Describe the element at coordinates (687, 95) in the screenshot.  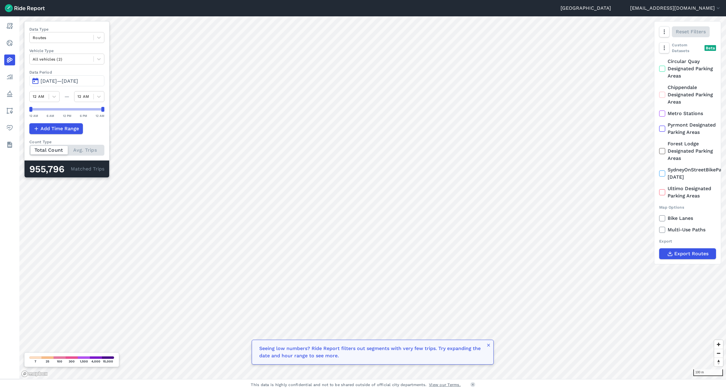
I see `label: Chippendale Designated Parking Areas` at that location.